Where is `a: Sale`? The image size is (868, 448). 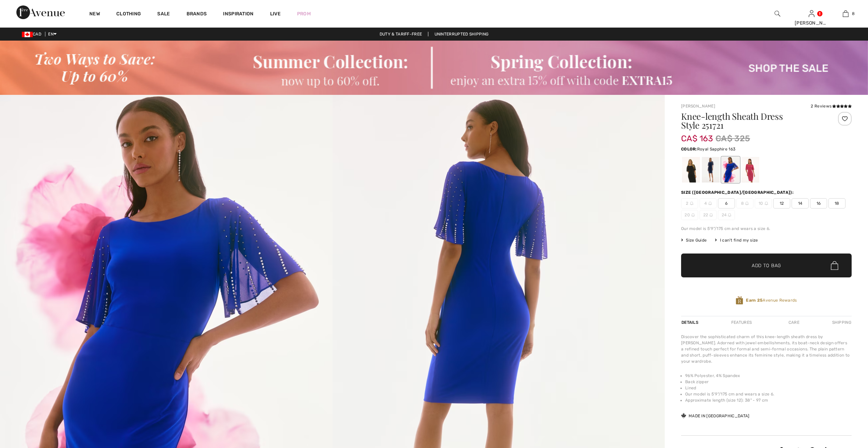
a: Sale is located at coordinates (163, 14).